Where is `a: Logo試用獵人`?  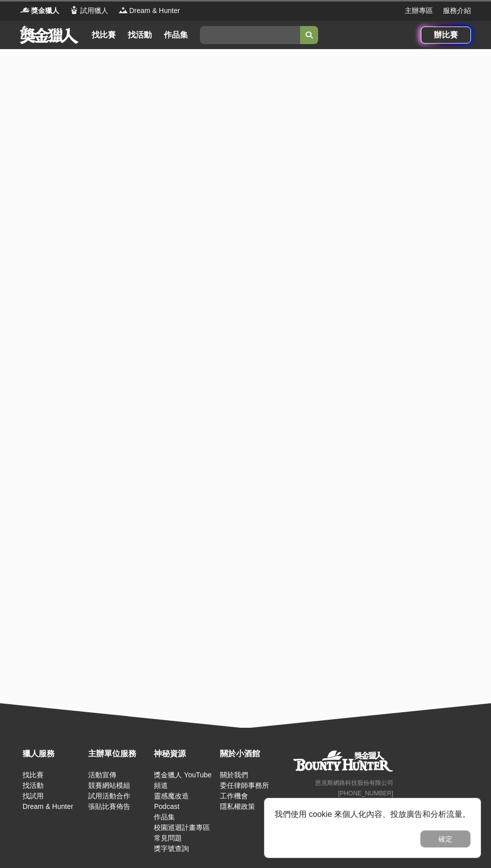 a: Logo試用獵人 is located at coordinates (88, 10).